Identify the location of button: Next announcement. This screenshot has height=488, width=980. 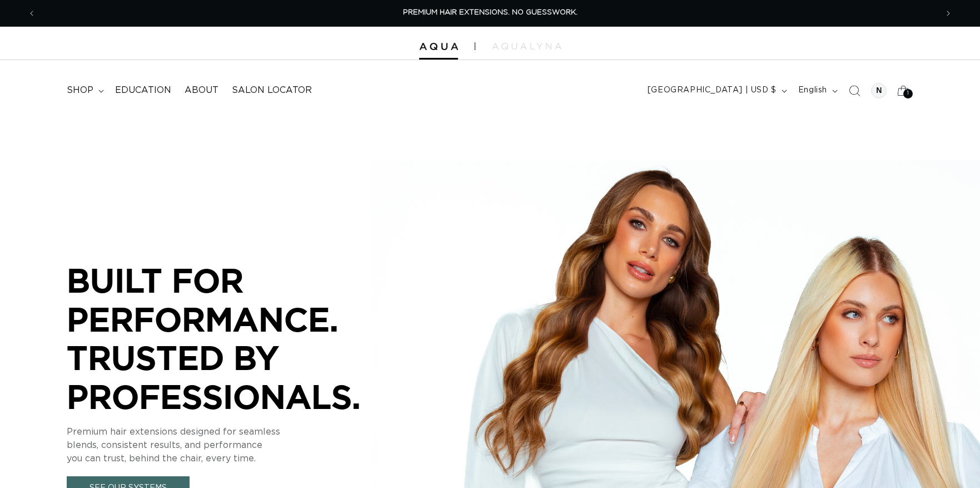
(948, 13).